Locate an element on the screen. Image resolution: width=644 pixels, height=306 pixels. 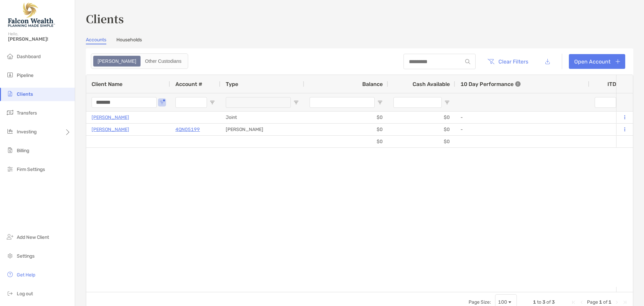
a: Accounts is located at coordinates (96, 40).